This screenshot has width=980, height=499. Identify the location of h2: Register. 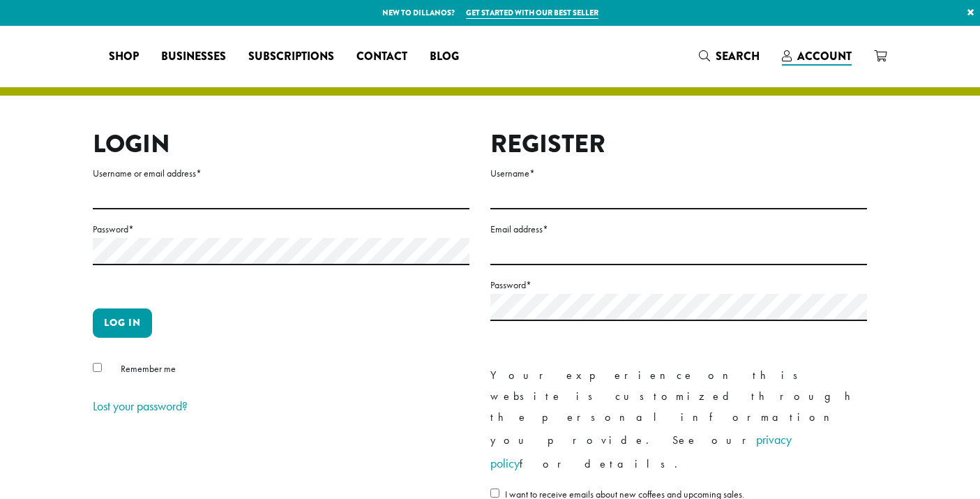
(679, 144).